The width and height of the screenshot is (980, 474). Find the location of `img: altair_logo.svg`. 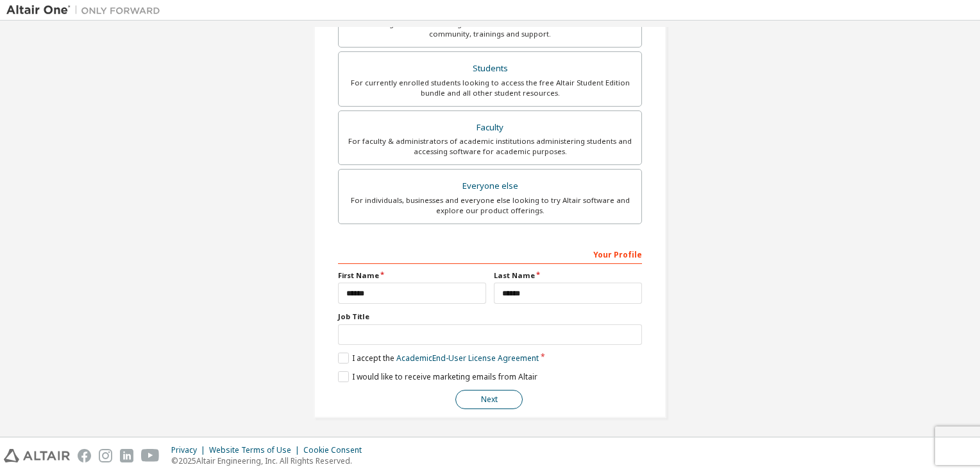

img: altair_logo.svg is located at coordinates (37, 455).